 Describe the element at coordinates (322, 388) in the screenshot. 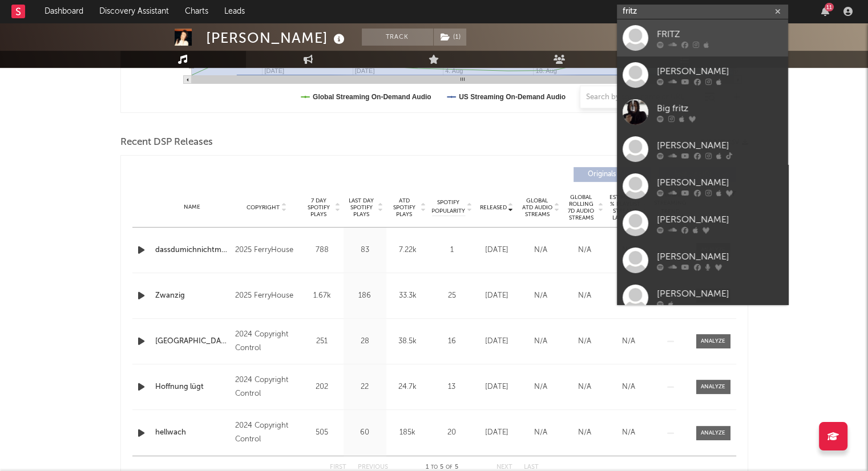

I see `div: 202` at that location.